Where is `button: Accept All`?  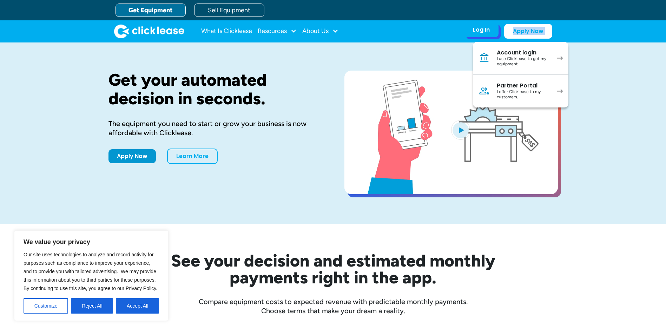
button: Accept All is located at coordinates (137, 306).